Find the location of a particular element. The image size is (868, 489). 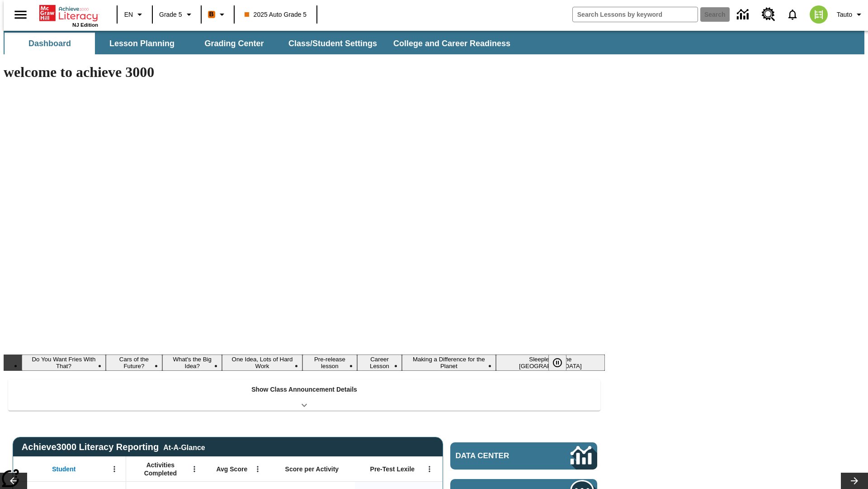

button: Slide 3 What's the Big Idea? is located at coordinates (192, 362).